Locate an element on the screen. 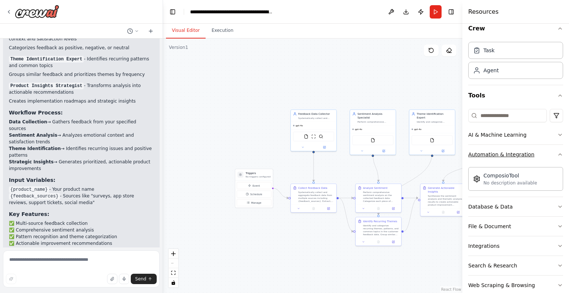  li: Categorizes feedback as positive, negative, or neutral is located at coordinates (81, 48).